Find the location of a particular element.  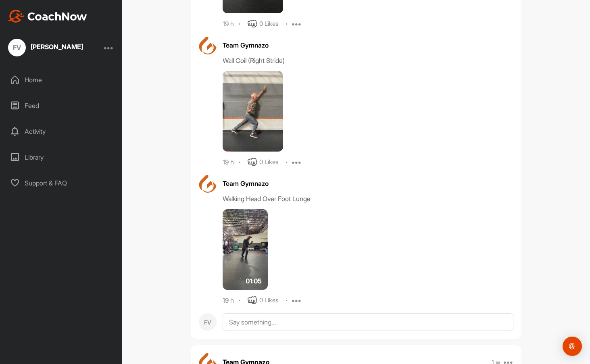

img: CoachNow is located at coordinates (47, 16).